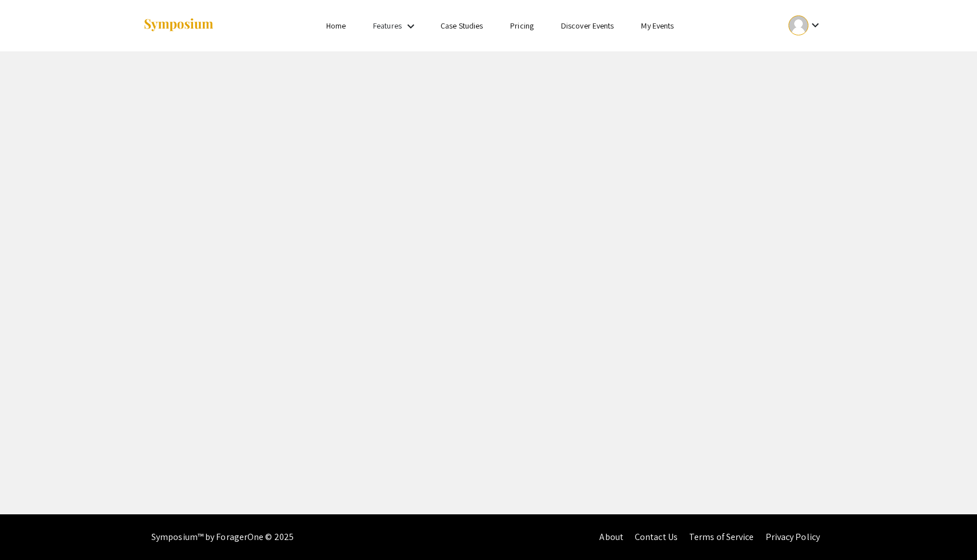 The width and height of the screenshot is (977, 560). I want to click on a: Terms of Service, so click(721, 537).